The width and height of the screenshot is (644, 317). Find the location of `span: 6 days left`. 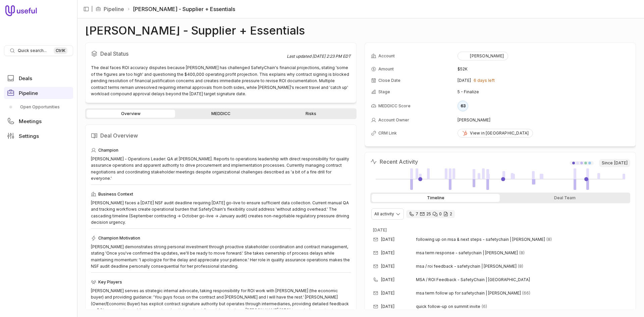

span: 6 days left is located at coordinates (484, 81).